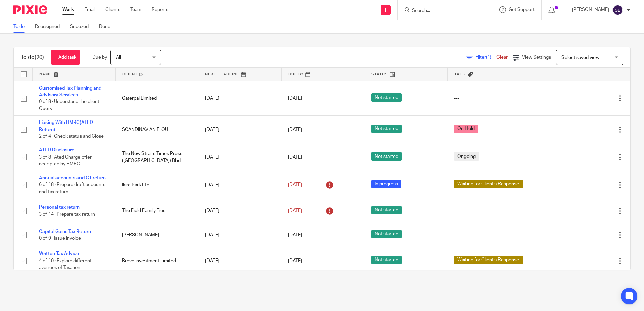  I want to click on a: Work, so click(68, 10).